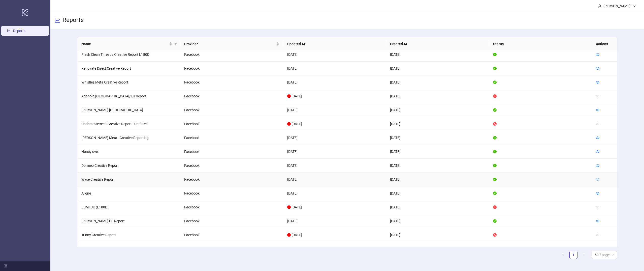 Image resolution: width=644 pixels, height=271 pixels. Describe the element at coordinates (129, 235) in the screenshot. I see `td: Trinny Creative Report` at that location.